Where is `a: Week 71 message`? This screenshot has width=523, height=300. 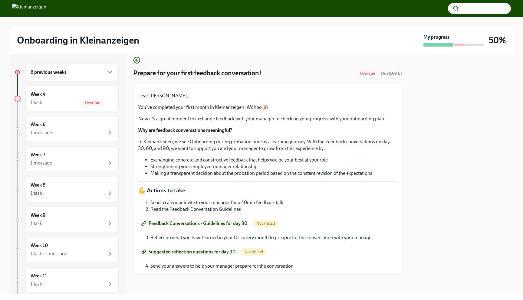
a: Week 71 message is located at coordinates (67, 159).